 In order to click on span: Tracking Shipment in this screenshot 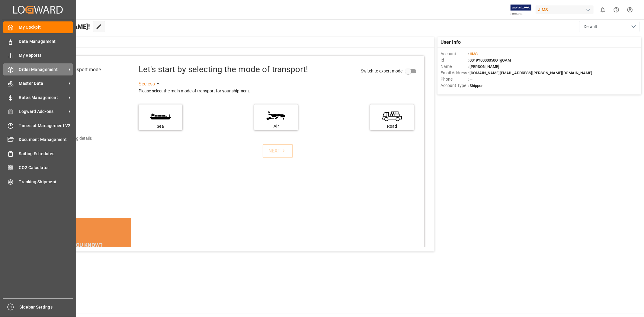, I will do `click(46, 182)`.